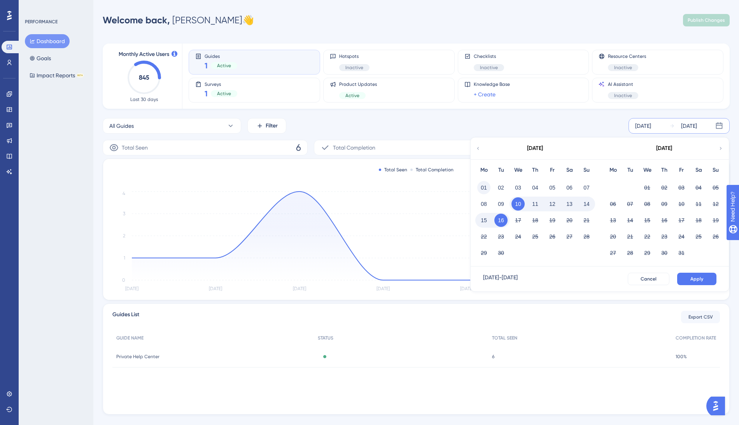 The height and width of the screenshot is (425, 739). Describe the element at coordinates (491, 84) in the screenshot. I see `span: Knowledge Base` at that location.